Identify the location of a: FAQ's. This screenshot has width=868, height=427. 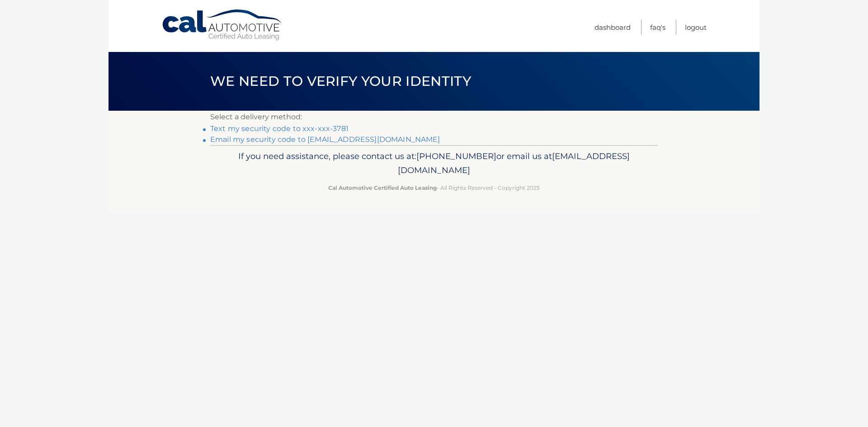
(658, 27).